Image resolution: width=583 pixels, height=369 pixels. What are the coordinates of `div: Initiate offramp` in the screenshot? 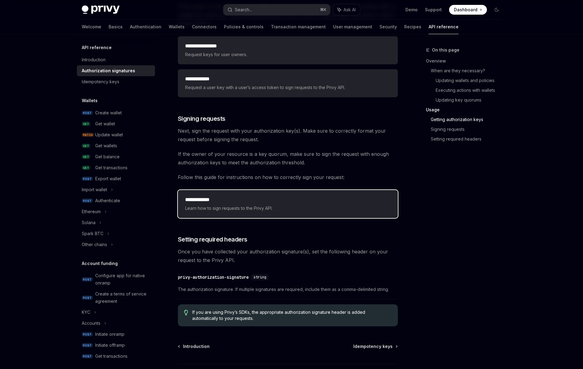 It's located at (110, 345).